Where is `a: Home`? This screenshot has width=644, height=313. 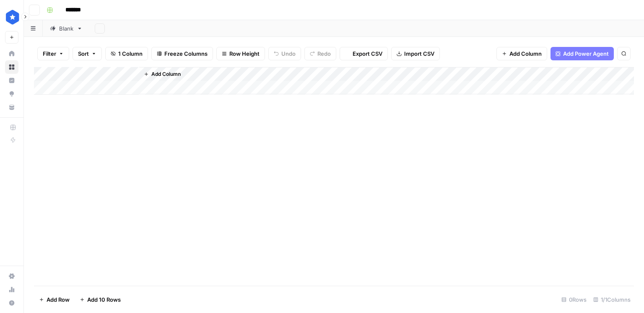
a: Home is located at coordinates (12, 54).